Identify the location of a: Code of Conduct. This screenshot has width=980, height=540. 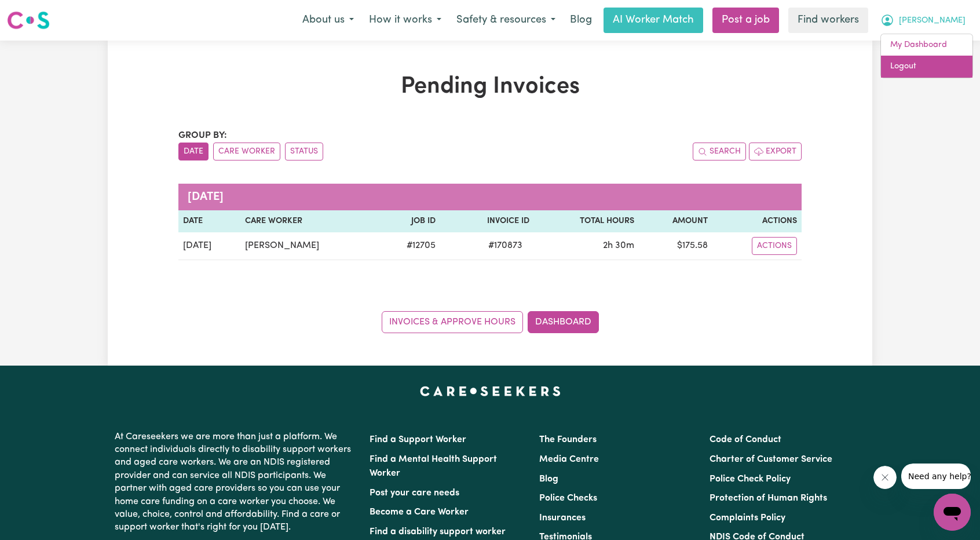
(745, 440).